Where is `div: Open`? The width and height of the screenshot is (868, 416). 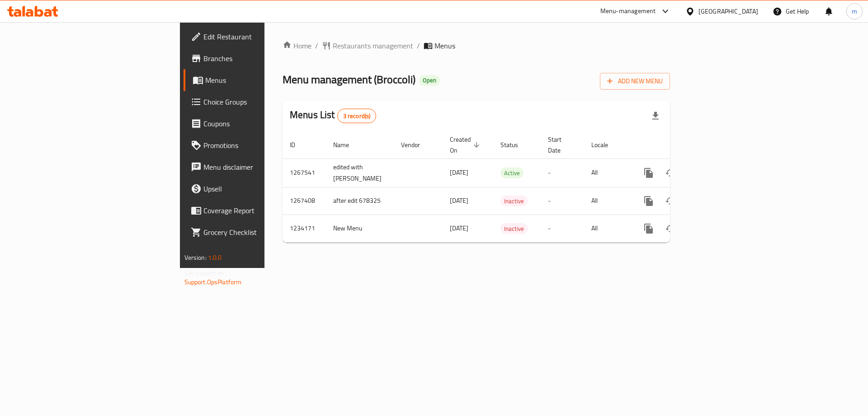
div: Open is located at coordinates (430, 81).